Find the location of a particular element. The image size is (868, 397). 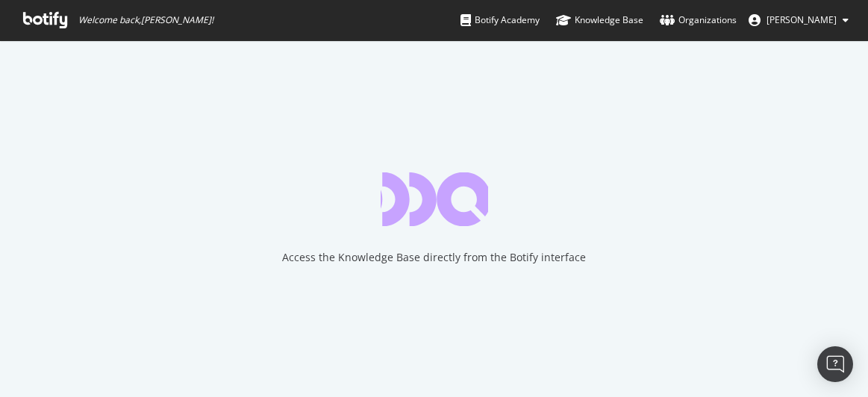

div: Access the Knowledge Base directly from the Botify interface is located at coordinates (433, 258).